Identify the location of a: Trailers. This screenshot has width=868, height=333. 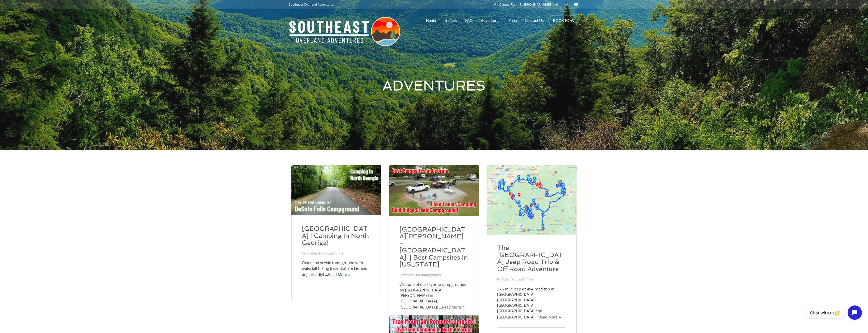
(451, 21).